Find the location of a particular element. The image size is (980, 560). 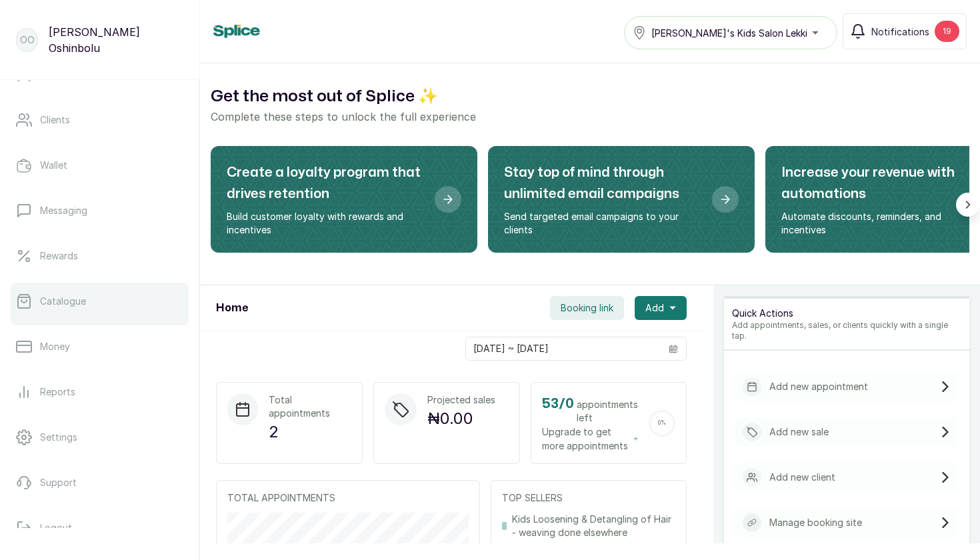

p: Complete these steps to unlock the full experience is located at coordinates (590, 117).